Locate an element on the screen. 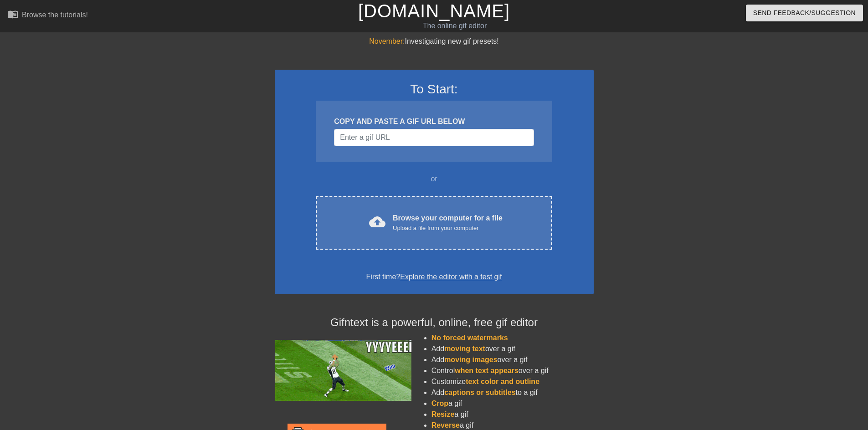 This screenshot has width=868, height=430. span: No forced watermarks is located at coordinates (470, 338).